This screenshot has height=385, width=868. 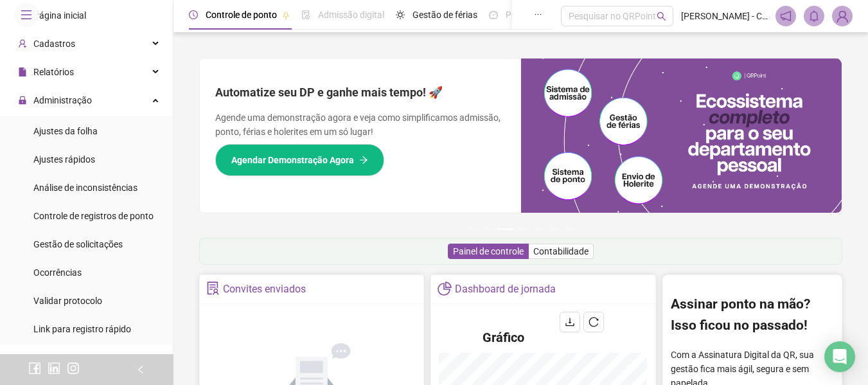 I want to click on span: file, so click(x=22, y=72).